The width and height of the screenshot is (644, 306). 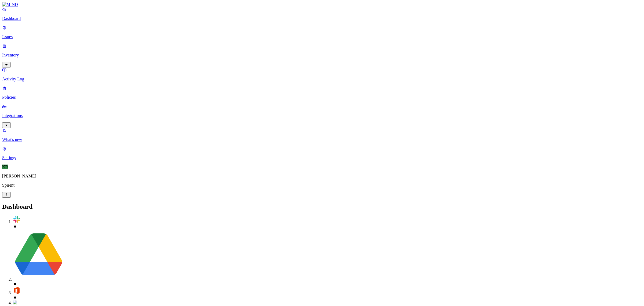 What do you see at coordinates (322, 185) in the screenshot?
I see `p: Spirent` at bounding box center [322, 185].